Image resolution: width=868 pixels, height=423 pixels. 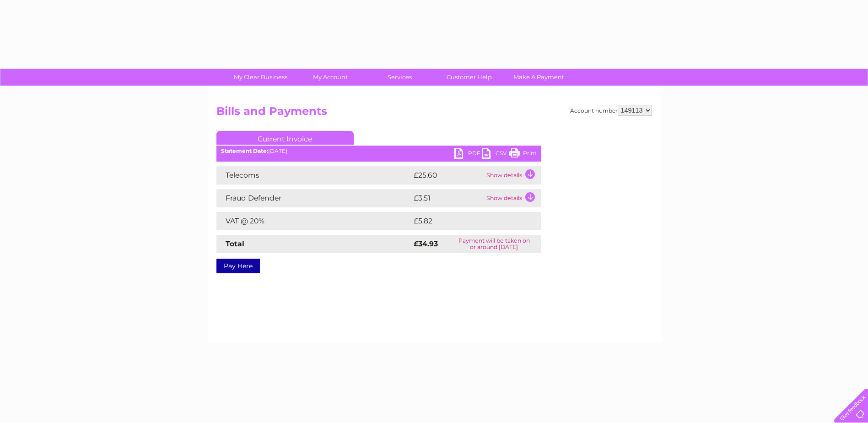 I want to click on div: Account number, so click(x=611, y=110).